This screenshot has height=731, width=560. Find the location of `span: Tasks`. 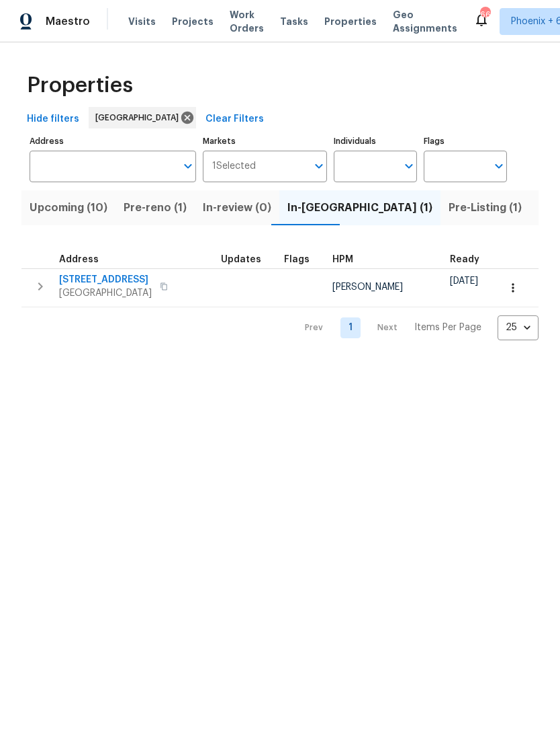

span: Tasks is located at coordinates (294, 22).